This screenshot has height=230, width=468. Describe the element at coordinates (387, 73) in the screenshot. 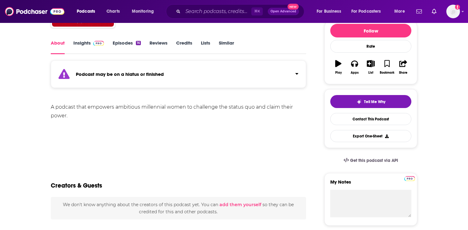

I see `div: Bookmark` at that location.